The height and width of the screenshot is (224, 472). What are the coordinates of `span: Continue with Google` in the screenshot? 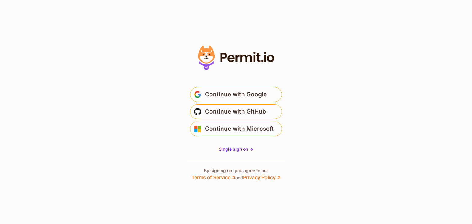 It's located at (236, 95).